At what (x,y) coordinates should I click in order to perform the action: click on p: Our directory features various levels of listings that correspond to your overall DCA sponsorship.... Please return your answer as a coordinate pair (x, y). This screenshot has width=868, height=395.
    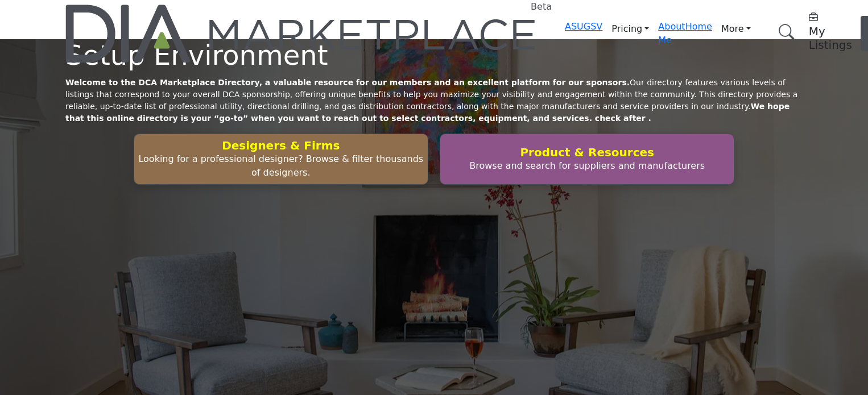
    Looking at the image, I should click on (434, 101).